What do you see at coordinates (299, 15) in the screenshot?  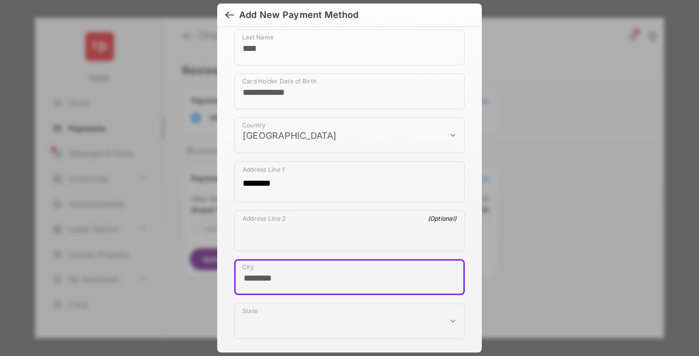 I see `div: Add New Payment Method` at bounding box center [299, 15].